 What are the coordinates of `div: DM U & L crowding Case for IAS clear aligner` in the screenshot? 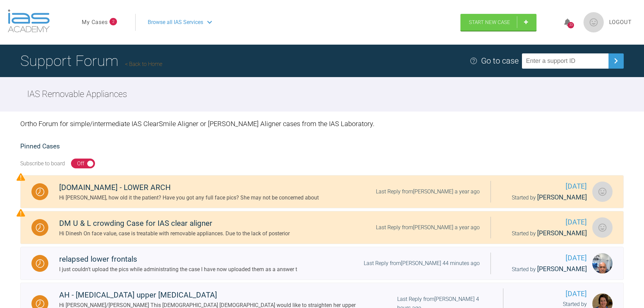 It's located at (174, 224).